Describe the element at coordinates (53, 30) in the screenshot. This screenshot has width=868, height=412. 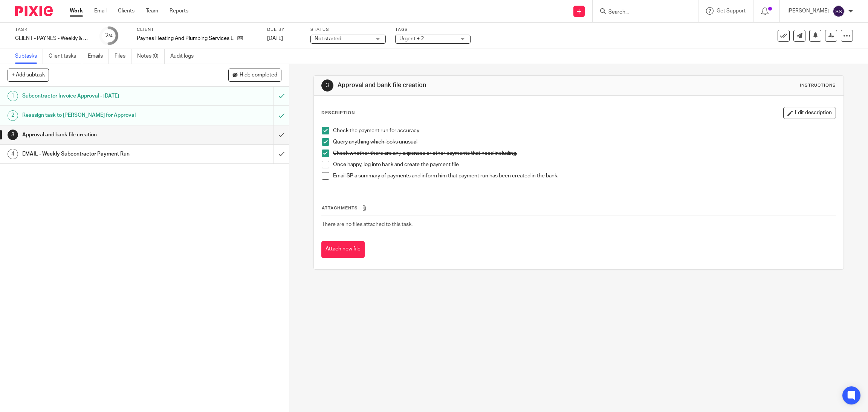
I see `label: Task` at that location.